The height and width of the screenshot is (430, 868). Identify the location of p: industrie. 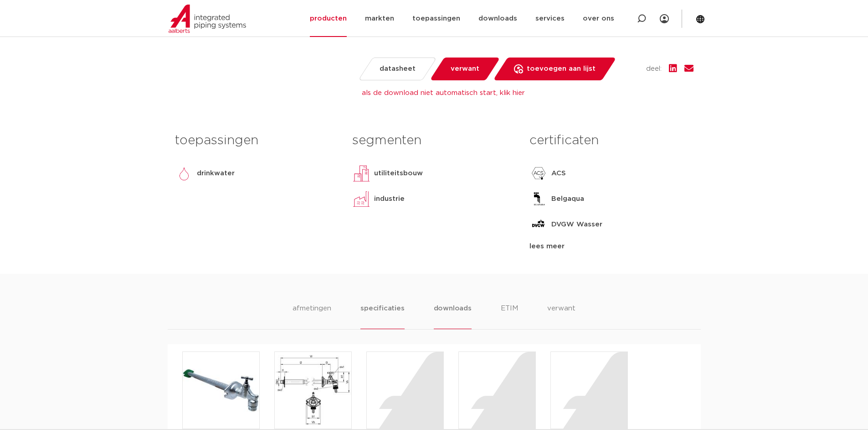
(390, 199).